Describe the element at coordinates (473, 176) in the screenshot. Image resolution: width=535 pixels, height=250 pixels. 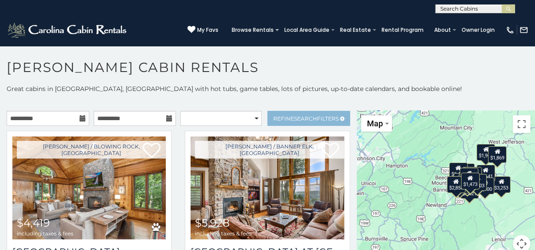
I see `div: $2,385` at that location.